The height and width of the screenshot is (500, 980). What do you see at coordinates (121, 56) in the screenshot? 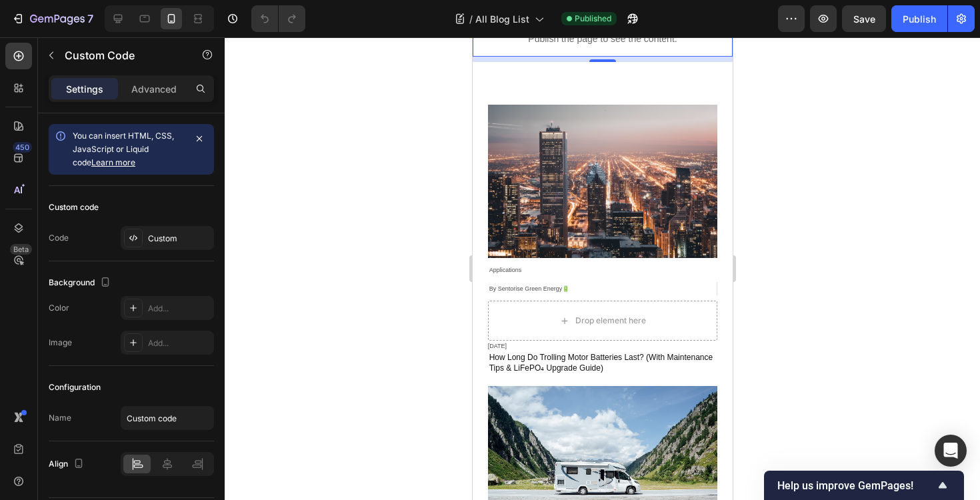
I see `p: Custom Code` at bounding box center [121, 56].